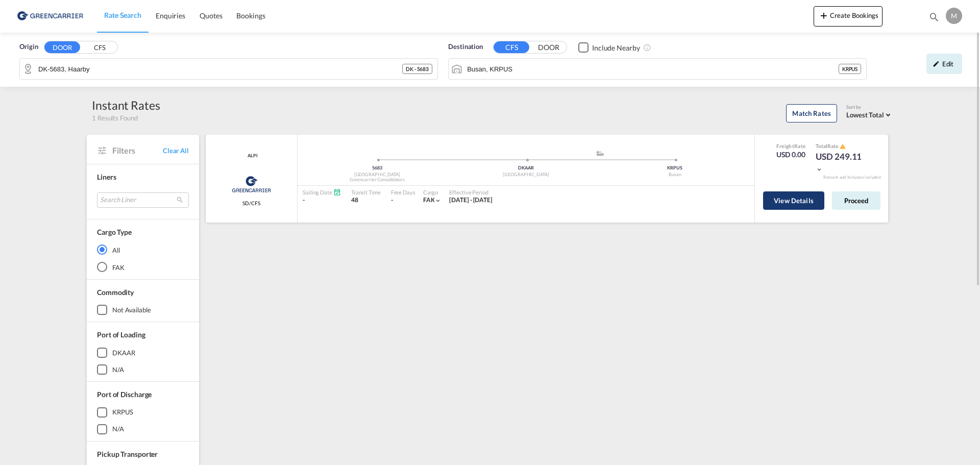 Image resolution: width=980 pixels, height=465 pixels. Describe the element at coordinates (377, 180) in the screenshot. I see `div: Greencarrier Consolidators` at that location.